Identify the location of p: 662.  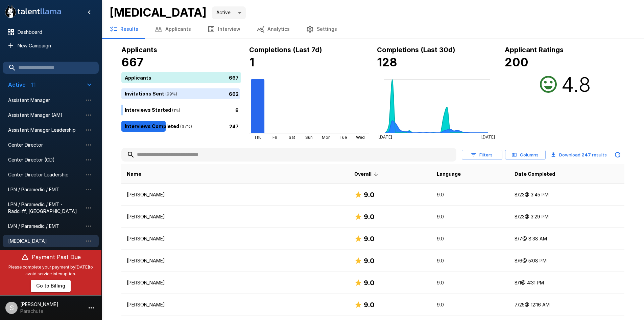
(233, 94).